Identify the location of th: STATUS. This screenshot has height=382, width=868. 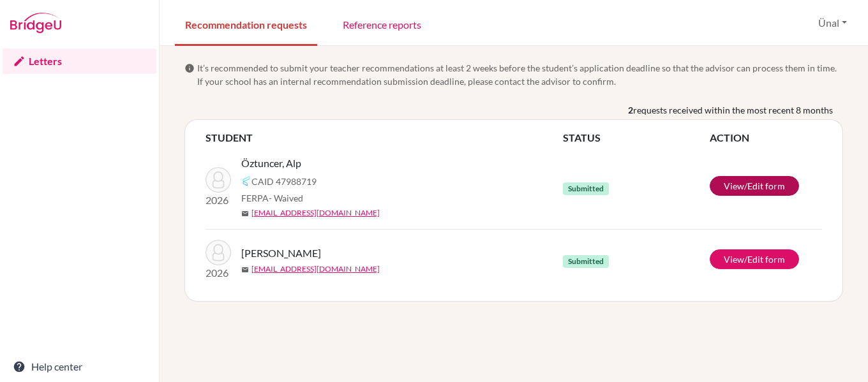
(636, 138).